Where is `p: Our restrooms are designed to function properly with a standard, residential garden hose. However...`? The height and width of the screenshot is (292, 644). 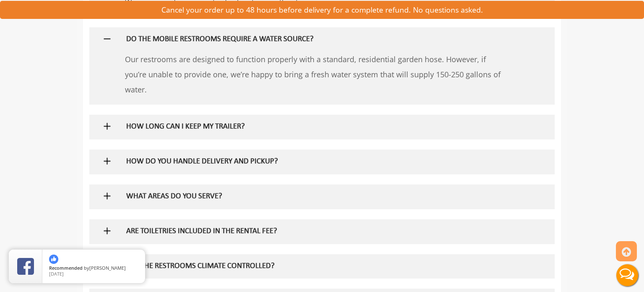 p: Our restrooms are designed to function properly with a standard, residential garden hose. However... is located at coordinates (314, 74).